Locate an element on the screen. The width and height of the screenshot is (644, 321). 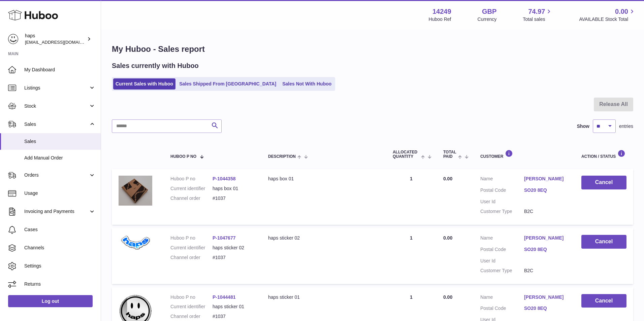
div: haps box 01 is located at coordinates (324, 179).